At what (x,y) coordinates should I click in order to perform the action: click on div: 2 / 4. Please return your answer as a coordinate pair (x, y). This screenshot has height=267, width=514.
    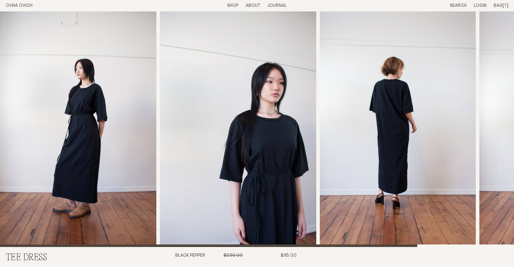
    Looking at the image, I should click on (238, 129).